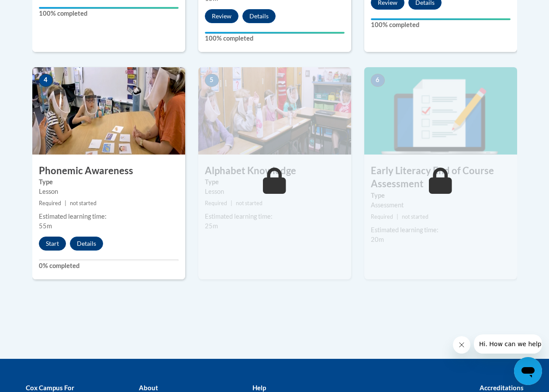 The image size is (549, 392). What do you see at coordinates (222, 16) in the screenshot?
I see `button: Review` at bounding box center [222, 16].